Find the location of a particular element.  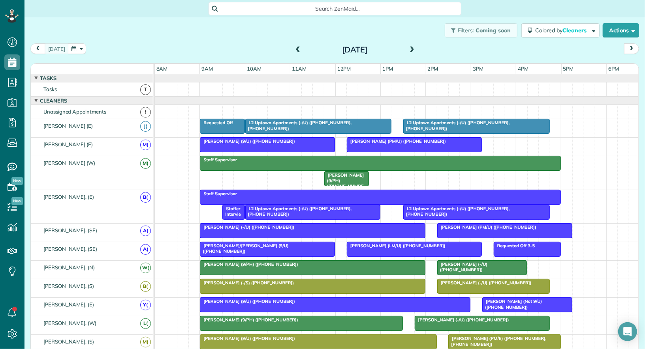

div: Open Intercom Messenger is located at coordinates (627, 332).